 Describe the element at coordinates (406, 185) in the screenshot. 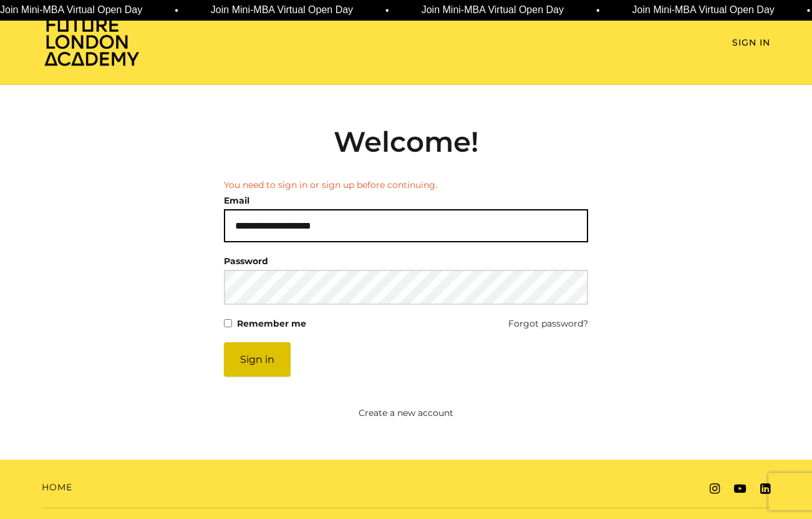

I see `li: You need to sign in or sign up before continuing.` at that location.